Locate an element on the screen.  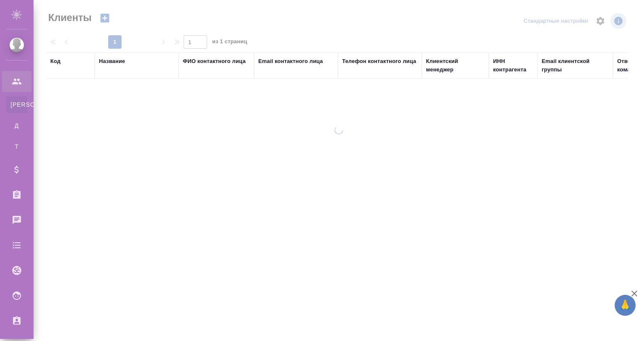
a: Д is located at coordinates (17, 126).